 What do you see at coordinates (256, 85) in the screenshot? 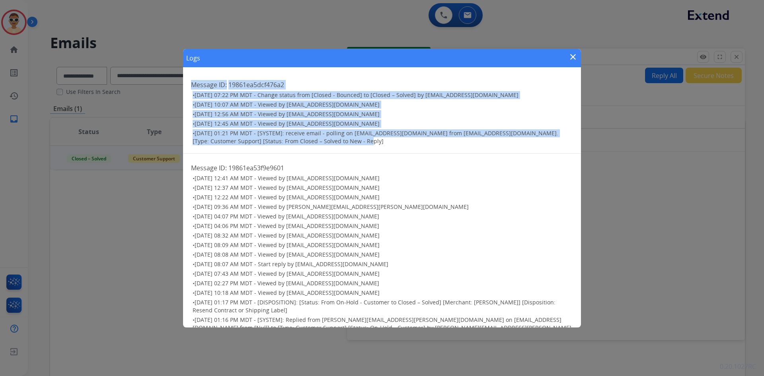
I see `span: 19861ea5dcf476a2` at bounding box center [256, 85].